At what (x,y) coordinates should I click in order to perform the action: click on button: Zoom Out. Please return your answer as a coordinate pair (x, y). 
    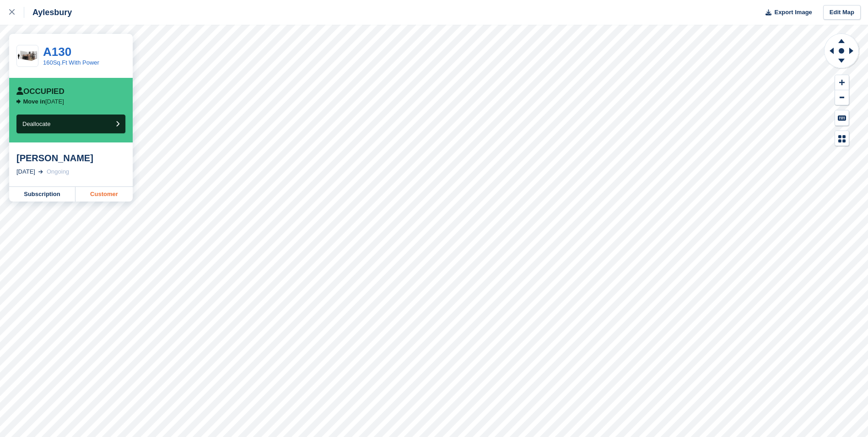
    Looking at the image, I should click on (842, 97).